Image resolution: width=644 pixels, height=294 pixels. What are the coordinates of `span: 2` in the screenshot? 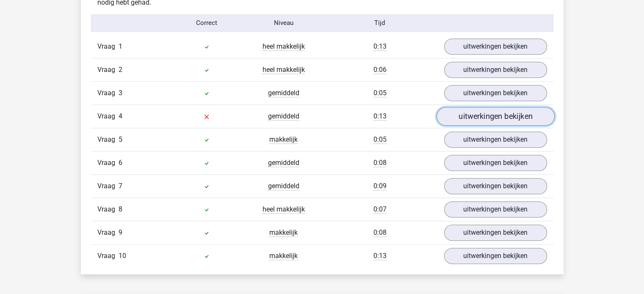 It's located at (120, 70).